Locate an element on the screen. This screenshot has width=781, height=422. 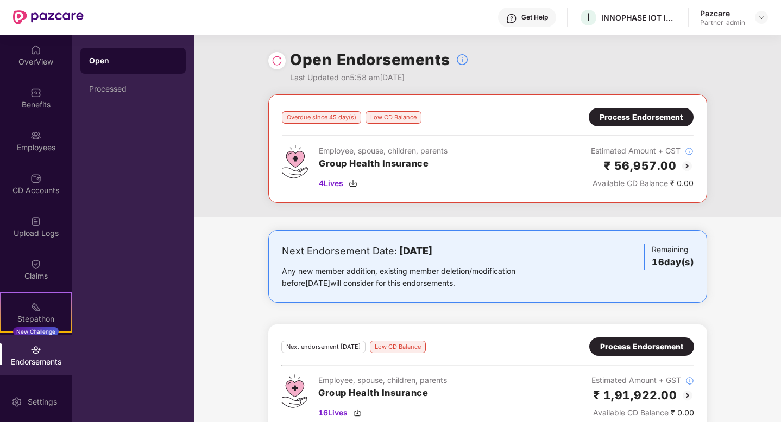
div: Settings is located at coordinates (42, 402).